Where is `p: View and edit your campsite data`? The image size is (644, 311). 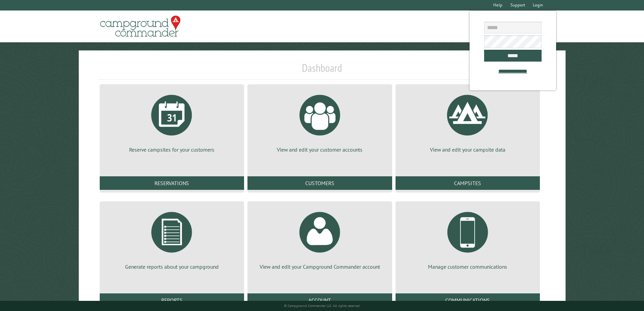
p: View and edit your campsite data is located at coordinates (467, 150).